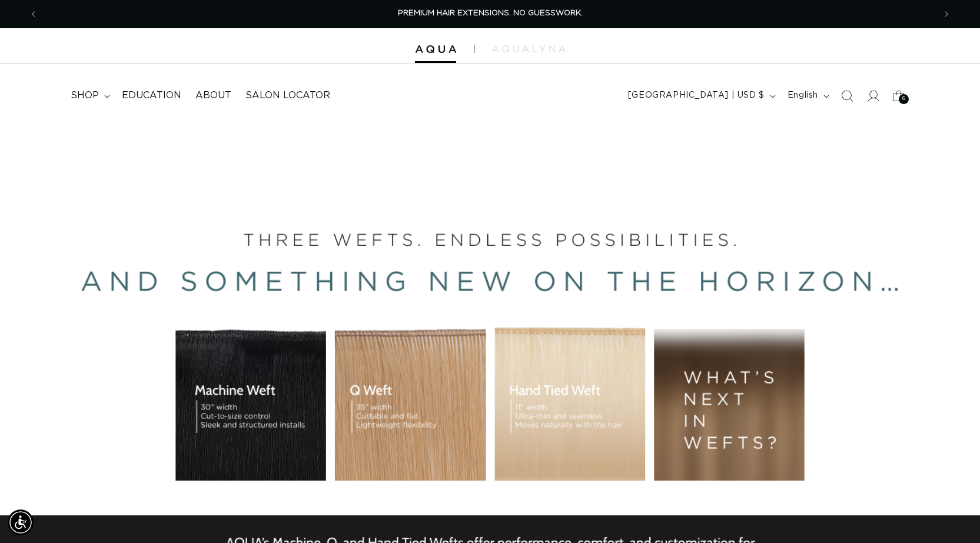  Describe the element at coordinates (213, 95) in the screenshot. I see `a: About` at that location.